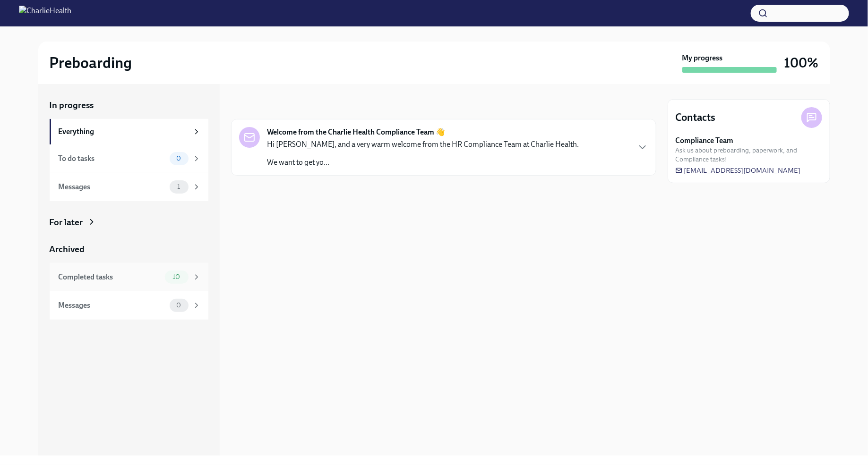 Image resolution: width=868 pixels, height=465 pixels. I want to click on a: Archived, so click(129, 250).